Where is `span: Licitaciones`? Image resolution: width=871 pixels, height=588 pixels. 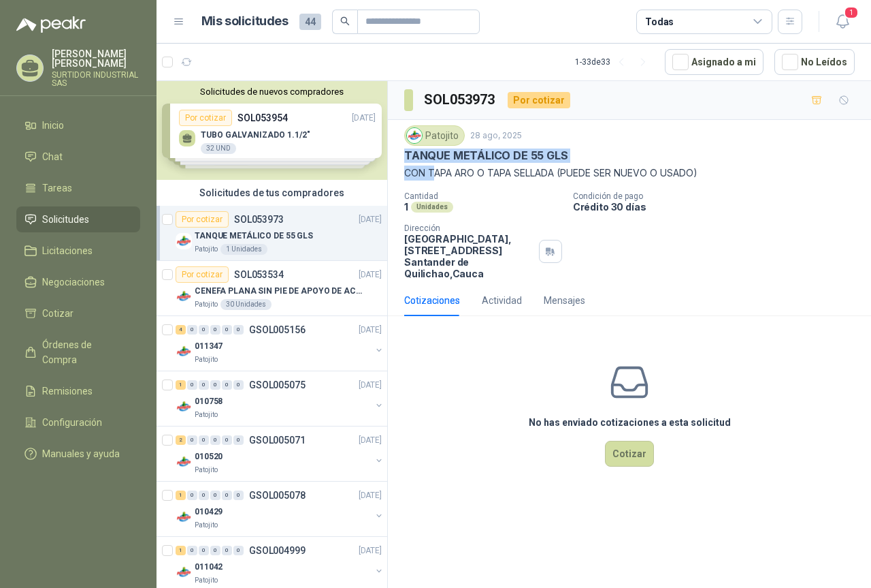 span: Licitaciones is located at coordinates (67, 251).